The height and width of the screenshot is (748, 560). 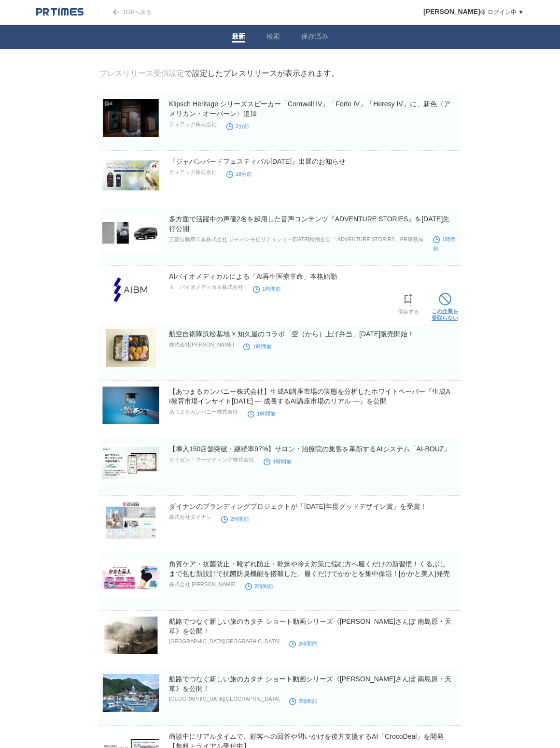 What do you see at coordinates (131, 118) in the screenshot?
I see `img: Klipsch Heritage シリーズスピーカー「Cornwall IV」「Forte IV」「Heresy IV」に、新色〈アメリカン・オーバーン〉追加` at bounding box center [131, 118].